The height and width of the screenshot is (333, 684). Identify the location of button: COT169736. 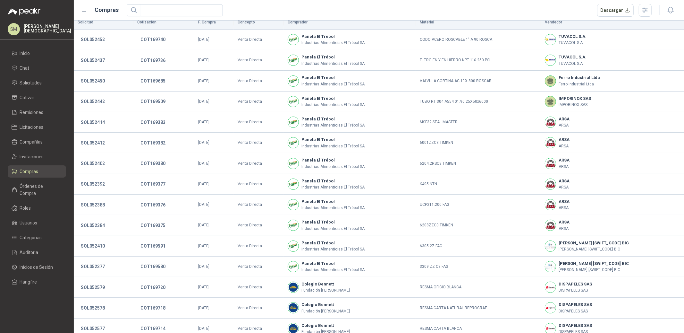
(153, 60).